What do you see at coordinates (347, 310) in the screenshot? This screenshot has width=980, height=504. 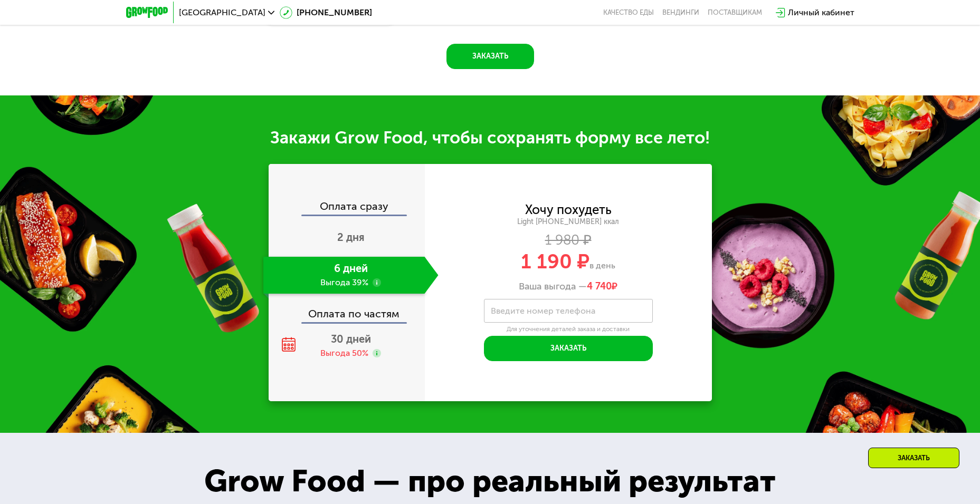 I see `div: Оплата по частям` at bounding box center [347, 310].